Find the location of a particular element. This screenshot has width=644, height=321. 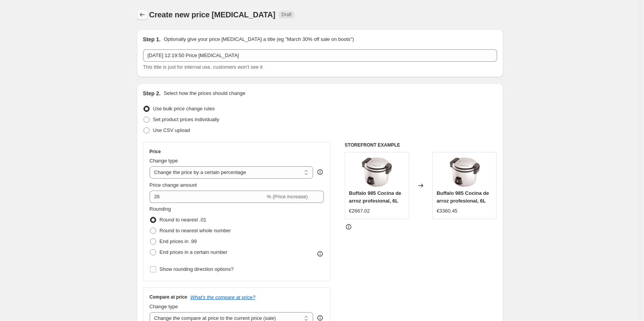

span: Show rounding direction options? is located at coordinates (197, 269).